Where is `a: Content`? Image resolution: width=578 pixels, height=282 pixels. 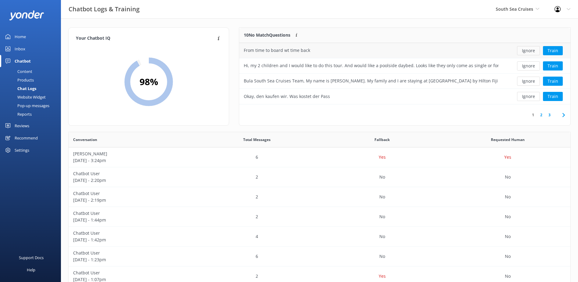 a: Content is located at coordinates (32, 71).